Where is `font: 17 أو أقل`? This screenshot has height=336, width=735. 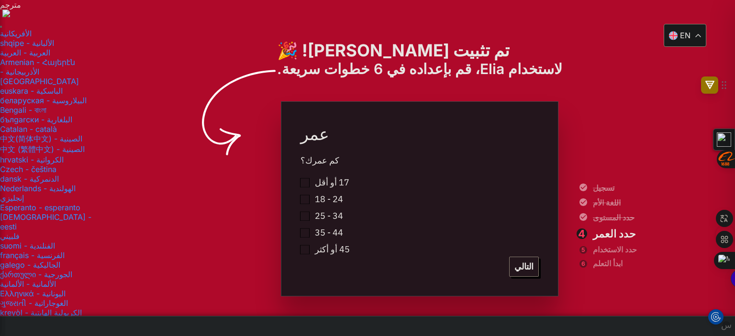
font: 17 أو أقل is located at coordinates (332, 182).